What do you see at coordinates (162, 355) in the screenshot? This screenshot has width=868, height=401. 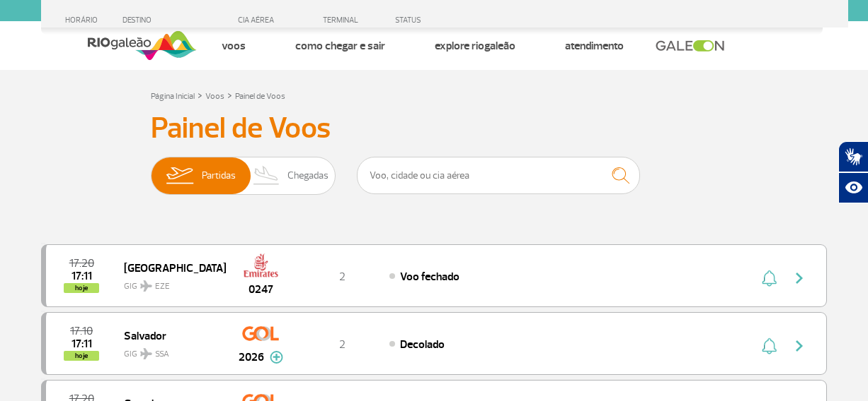 I see `span: SSA` at bounding box center [162, 355].